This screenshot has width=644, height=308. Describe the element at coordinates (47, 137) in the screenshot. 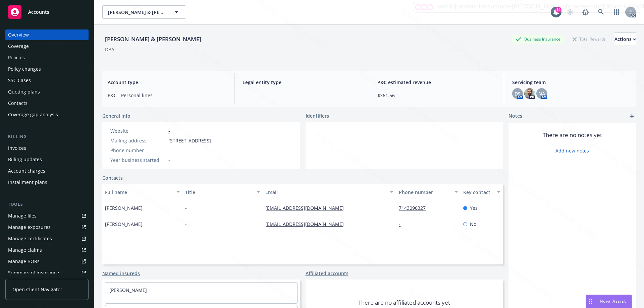

I see `div: Billing` at that location.